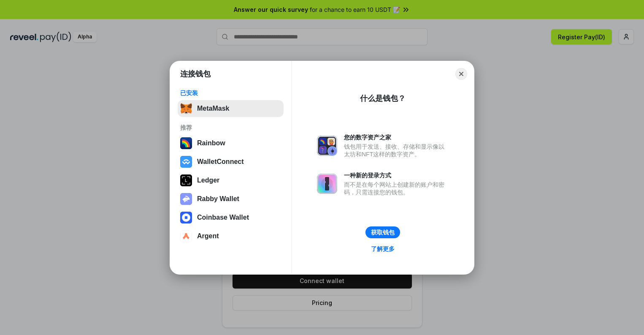 The width and height of the screenshot is (644, 335). I want to click on div: Argent, so click(208, 236).